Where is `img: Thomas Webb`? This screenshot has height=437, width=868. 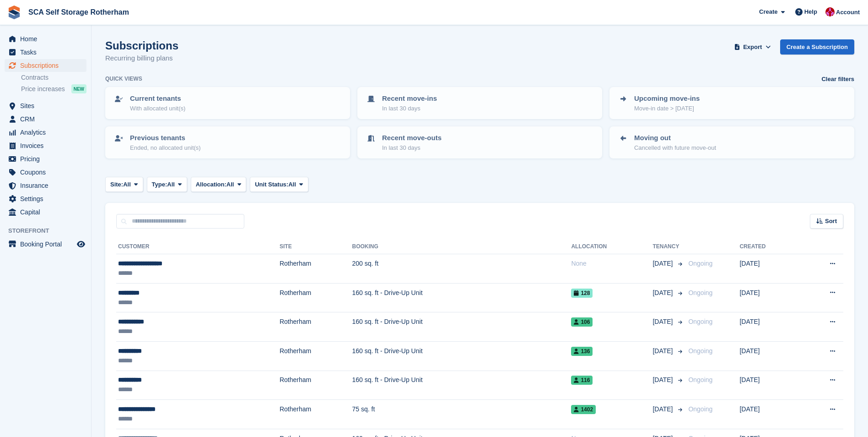
img: Thomas Webb is located at coordinates (830, 12).